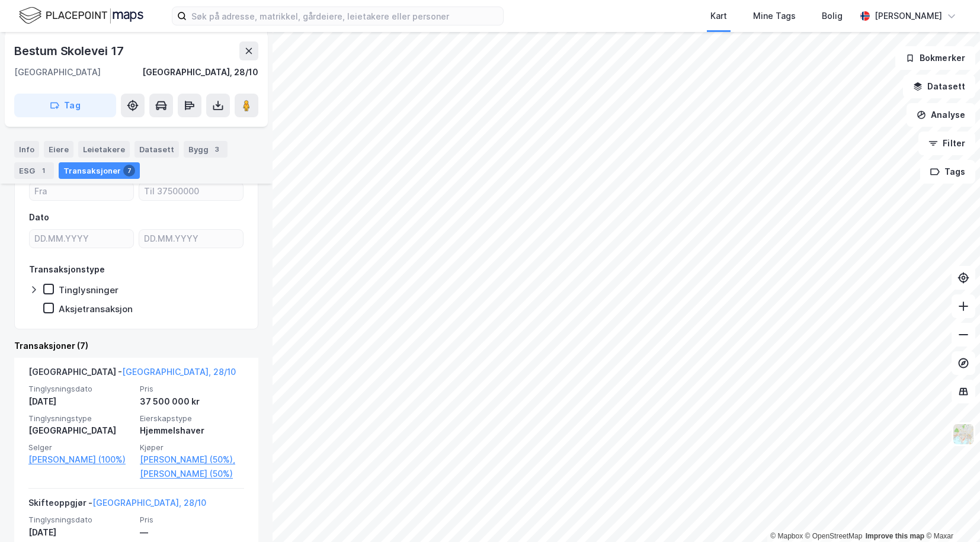  I want to click on div: Bolig, so click(832, 16).